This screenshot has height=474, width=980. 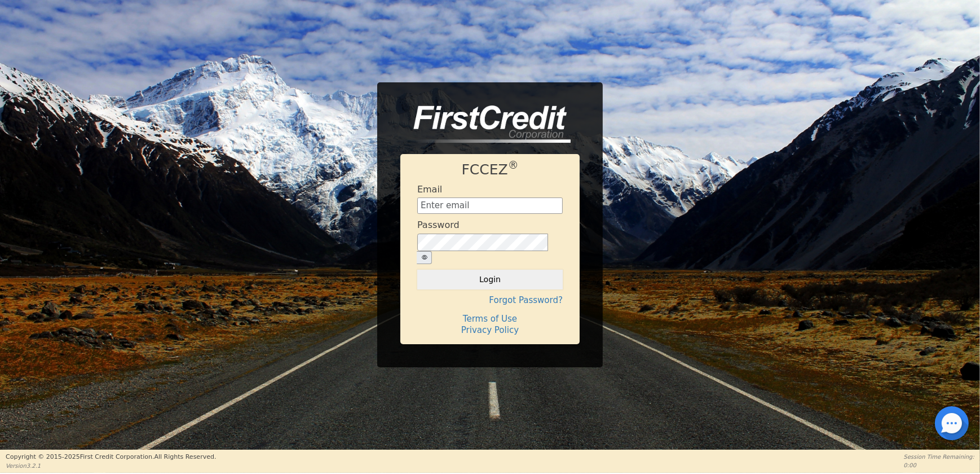 I want to click on button: Login, so click(x=490, y=279).